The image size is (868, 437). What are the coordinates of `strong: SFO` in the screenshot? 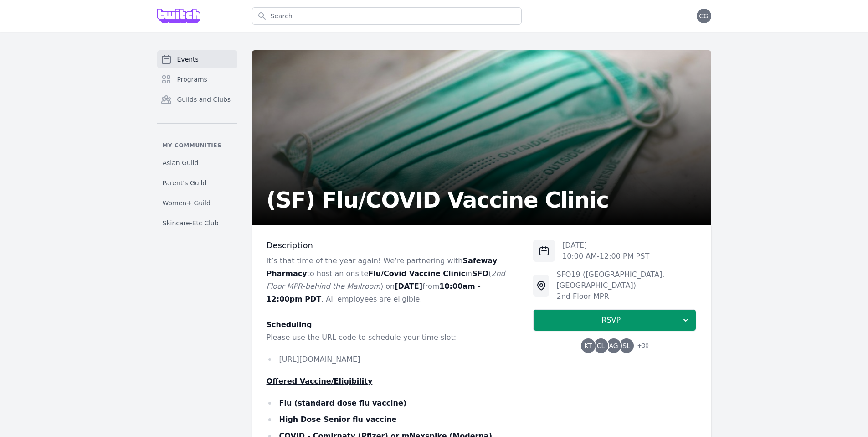 It's located at (481, 273).